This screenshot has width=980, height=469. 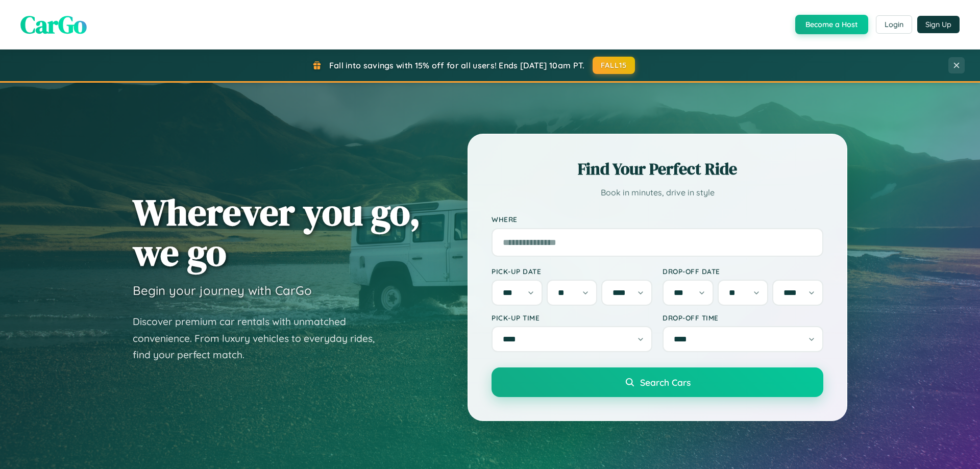 What do you see at coordinates (894, 25) in the screenshot?
I see `button: Login` at bounding box center [894, 25].